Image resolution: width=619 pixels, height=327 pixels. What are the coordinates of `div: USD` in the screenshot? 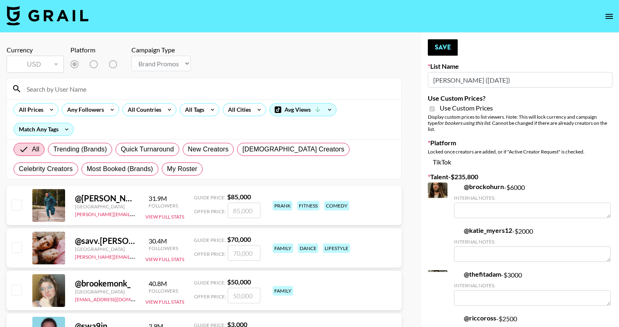 It's located at (35, 64).